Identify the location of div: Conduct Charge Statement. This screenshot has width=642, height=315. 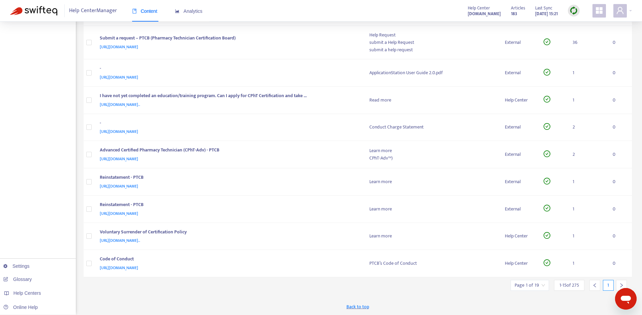
(432, 127).